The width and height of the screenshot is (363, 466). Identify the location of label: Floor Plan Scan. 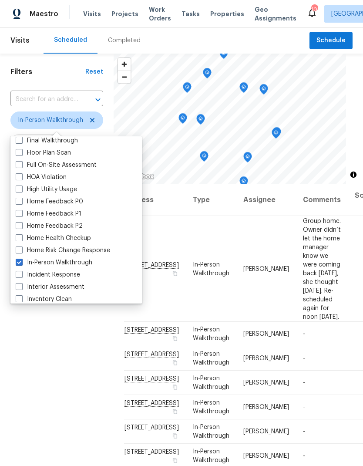
(43, 153).